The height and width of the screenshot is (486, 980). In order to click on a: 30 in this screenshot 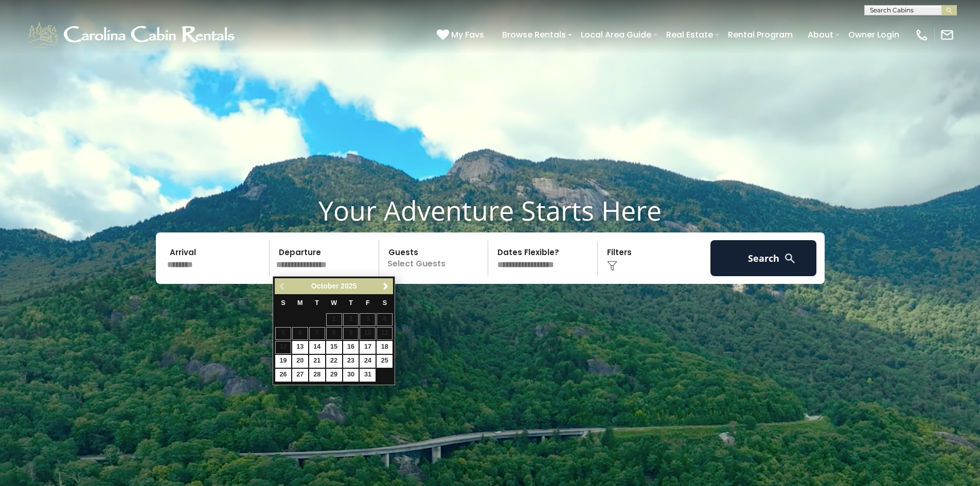, I will do `click(351, 375)`.